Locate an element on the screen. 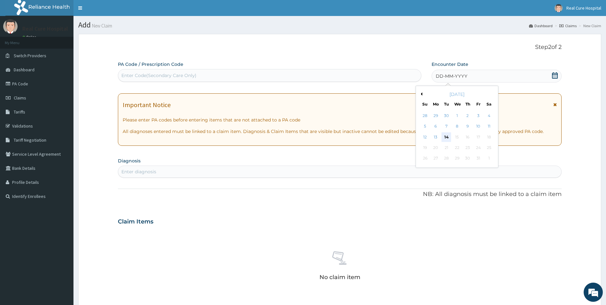 The image size is (606, 305). h1: Important Notice is located at coordinates (147, 105).